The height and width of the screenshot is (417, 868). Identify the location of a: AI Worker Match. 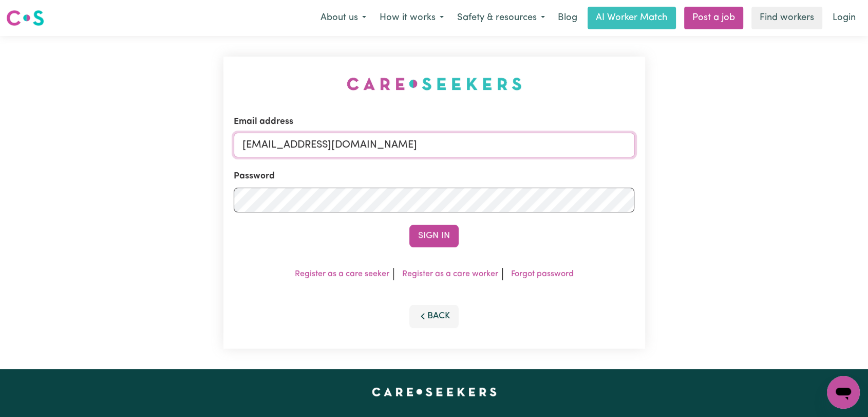
(632, 18).